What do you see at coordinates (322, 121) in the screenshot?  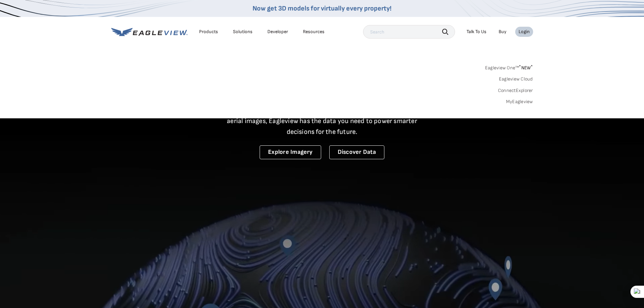 I see `p: A new era starts here. Built on more than 3.5 billion high-resolution aerial images, Eagleview ha...` at bounding box center [322, 121].